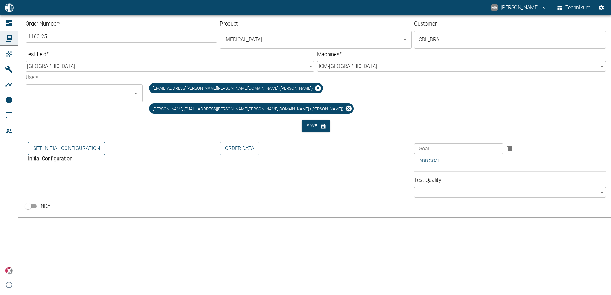 The height and width of the screenshot is (295, 611). What do you see at coordinates (97, 24) in the screenshot?
I see `label: Order Number *` at bounding box center [97, 24].